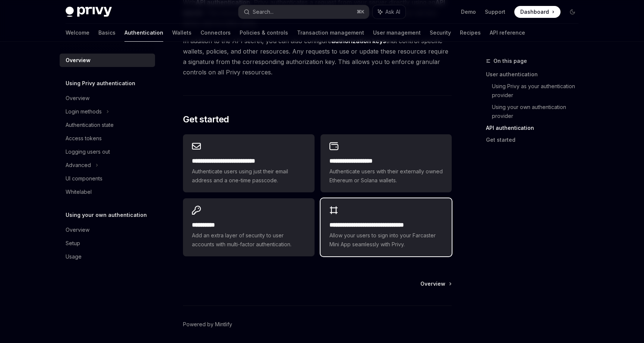 Image resolution: width=644 pixels, height=343 pixels. Describe the element at coordinates (182, 33) in the screenshot. I see `a: Wallets` at that location.